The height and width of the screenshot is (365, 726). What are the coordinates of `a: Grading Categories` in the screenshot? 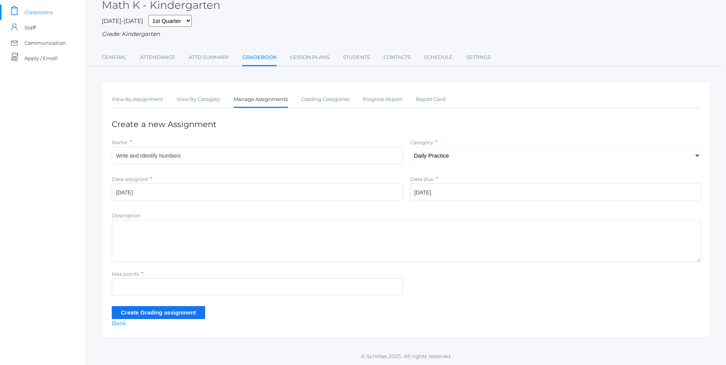 It's located at (325, 99).